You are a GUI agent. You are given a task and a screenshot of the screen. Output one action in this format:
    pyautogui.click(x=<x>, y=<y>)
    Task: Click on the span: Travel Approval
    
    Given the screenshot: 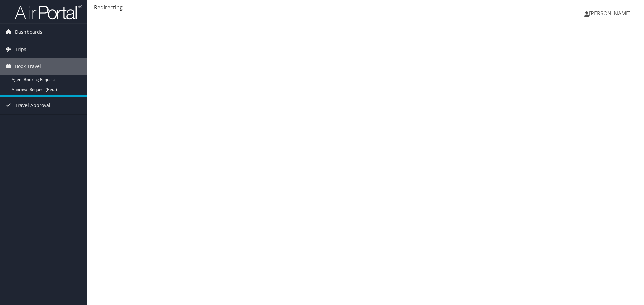 What is the action you would take?
    pyautogui.click(x=32, y=105)
    